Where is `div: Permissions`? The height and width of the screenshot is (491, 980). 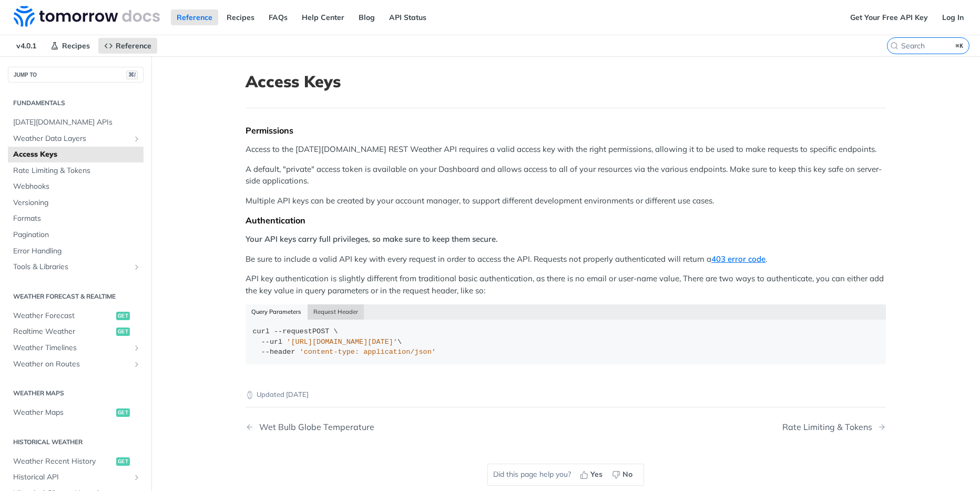
div: Permissions is located at coordinates (566, 130).